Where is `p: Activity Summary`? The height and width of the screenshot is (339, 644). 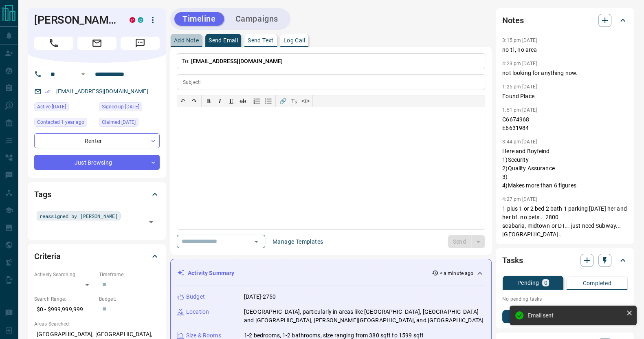
p: Activity Summary is located at coordinates (211, 273).